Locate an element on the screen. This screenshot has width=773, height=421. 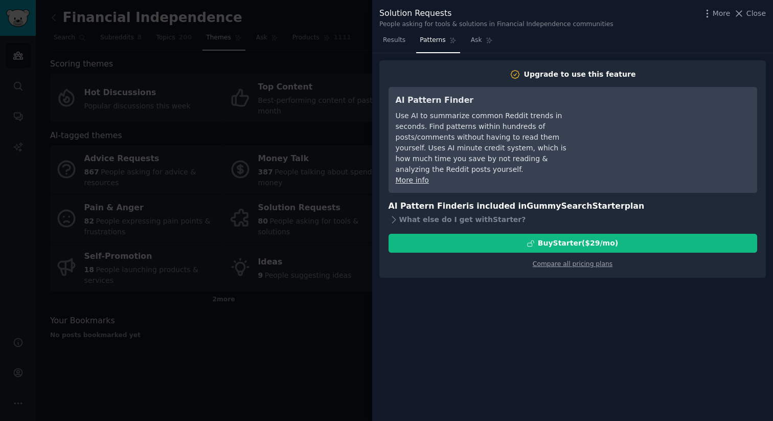
h3: AI Pattern Finder is included in plan is located at coordinates (573, 206).